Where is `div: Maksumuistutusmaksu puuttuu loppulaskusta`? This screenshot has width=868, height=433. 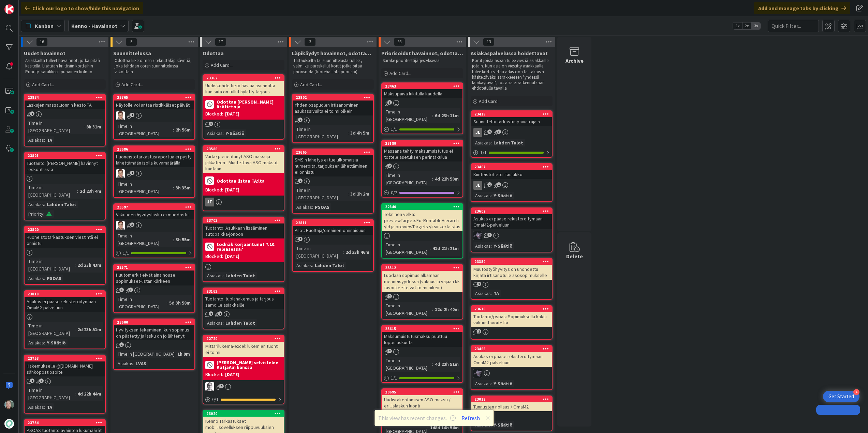 div: Maksumuistutusmaksu puuttuu loppulaskusta is located at coordinates (422, 339).